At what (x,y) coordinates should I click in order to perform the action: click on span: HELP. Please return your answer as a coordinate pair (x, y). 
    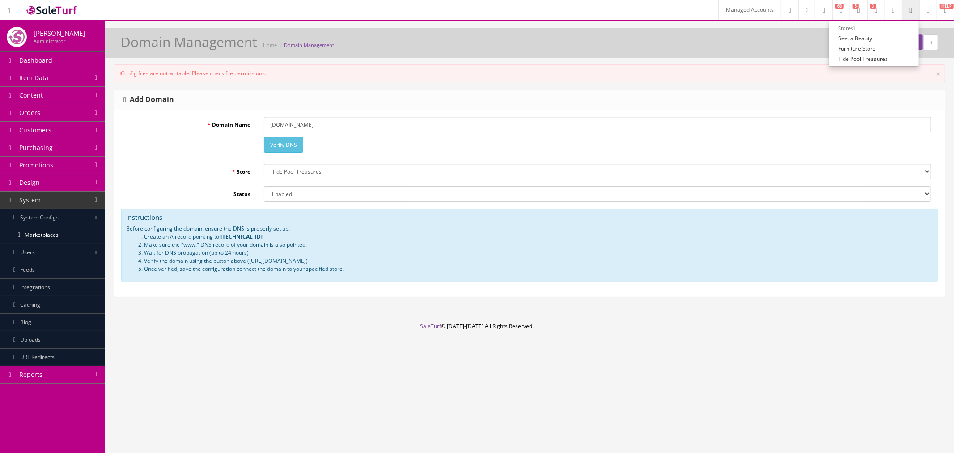
    Looking at the image, I should click on (946, 6).